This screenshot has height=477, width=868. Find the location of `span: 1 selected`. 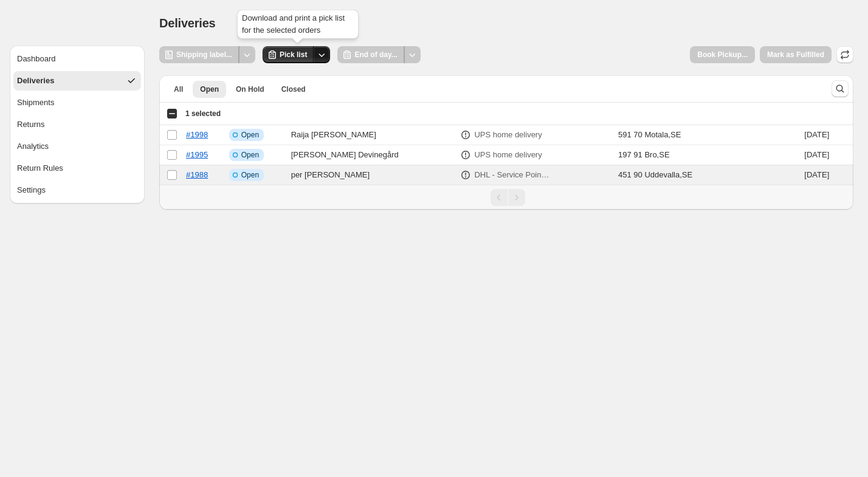

span: 1 selected is located at coordinates (203, 113).